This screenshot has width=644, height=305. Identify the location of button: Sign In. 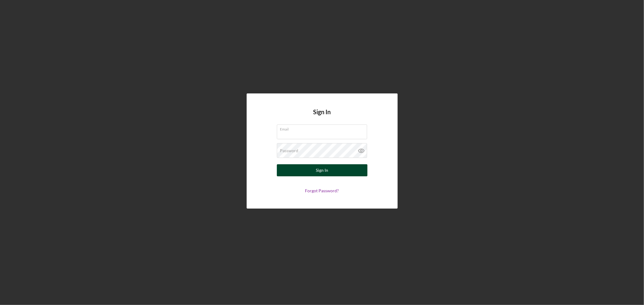
(322, 170).